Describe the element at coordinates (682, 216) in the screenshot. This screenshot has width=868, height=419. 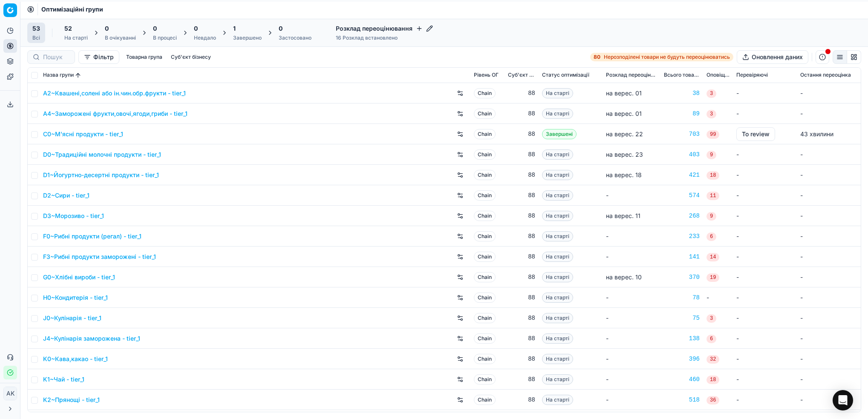
I see `a: 268` at that location.